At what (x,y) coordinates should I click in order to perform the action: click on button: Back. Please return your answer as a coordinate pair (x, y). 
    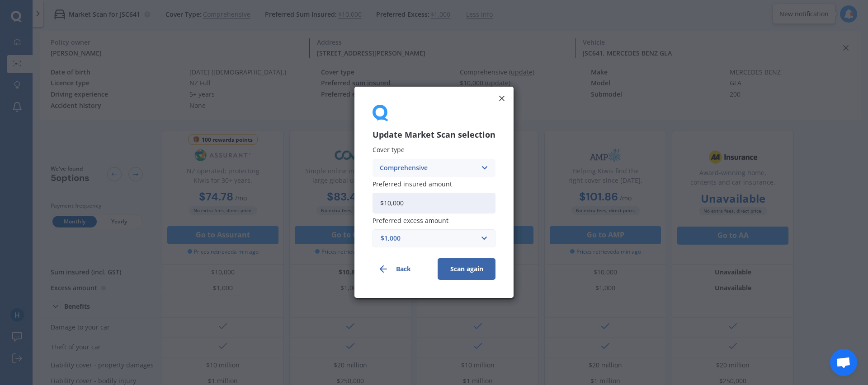
    Looking at the image, I should click on (402, 270).